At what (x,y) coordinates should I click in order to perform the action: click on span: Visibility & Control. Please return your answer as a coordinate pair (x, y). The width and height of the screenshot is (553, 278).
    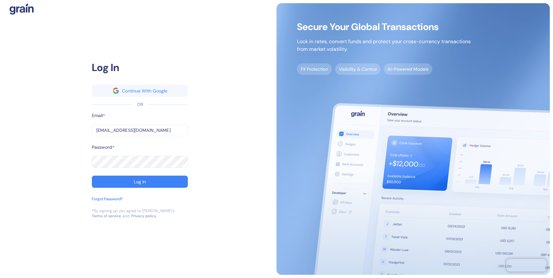
    Looking at the image, I should click on (358, 69).